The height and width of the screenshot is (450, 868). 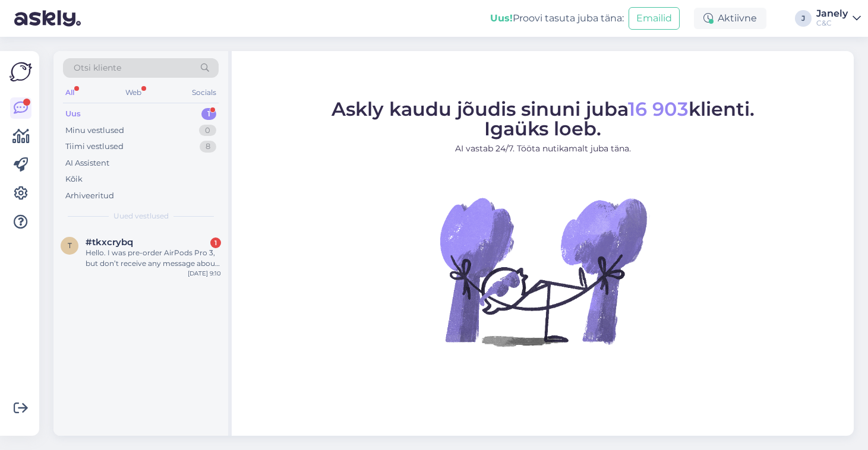 What do you see at coordinates (543, 271) in the screenshot?
I see `img: No Chat active` at bounding box center [543, 271].